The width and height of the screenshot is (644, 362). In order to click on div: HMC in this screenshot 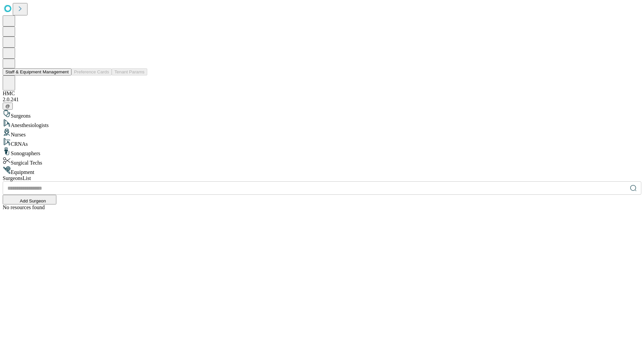, I will do `click(322, 94)`.